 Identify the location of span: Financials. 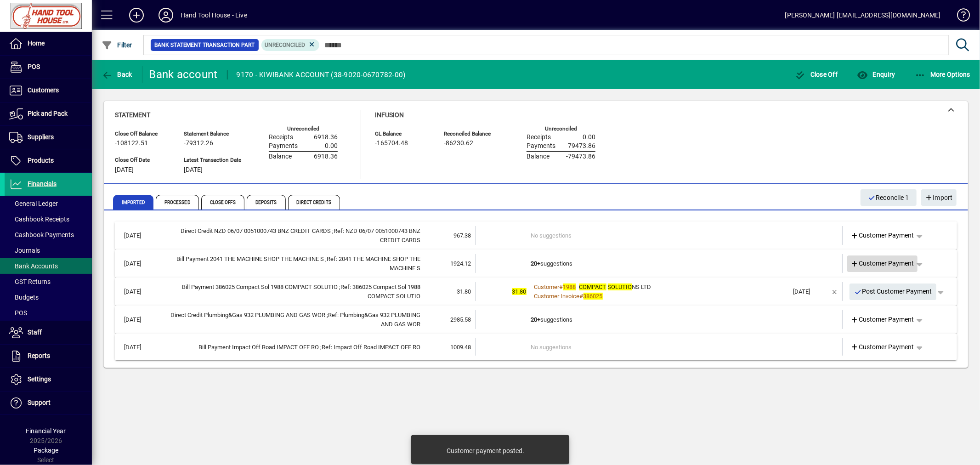
(42, 184).